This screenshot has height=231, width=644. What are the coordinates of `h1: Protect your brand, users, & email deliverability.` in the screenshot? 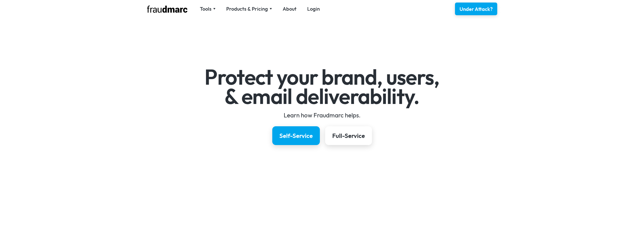 It's located at (322, 86).